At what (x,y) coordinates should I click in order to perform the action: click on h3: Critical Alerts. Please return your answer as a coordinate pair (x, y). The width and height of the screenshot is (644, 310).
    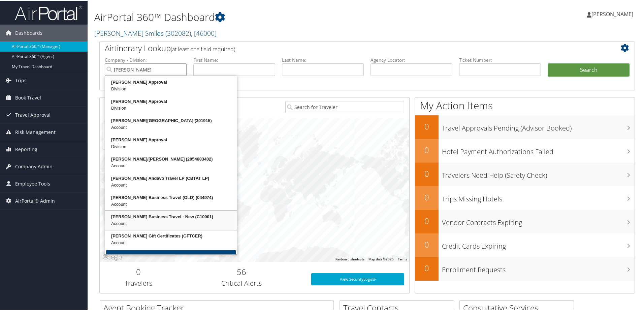
    Looking at the image, I should click on (242, 282).